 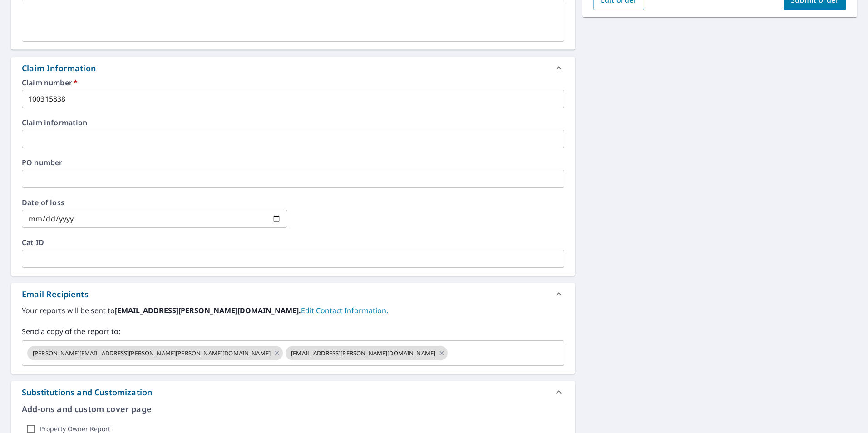 I want to click on label: Claim information, so click(x=293, y=123).